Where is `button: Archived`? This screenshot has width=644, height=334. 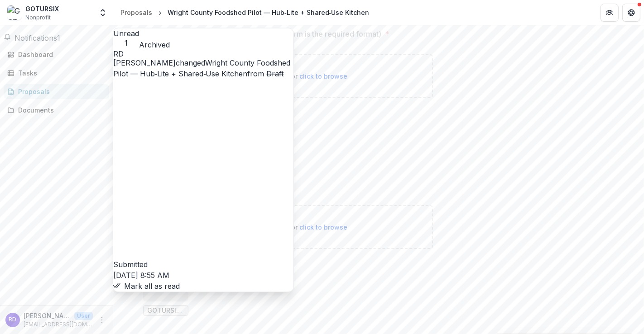
button: Archived is located at coordinates (154, 45).